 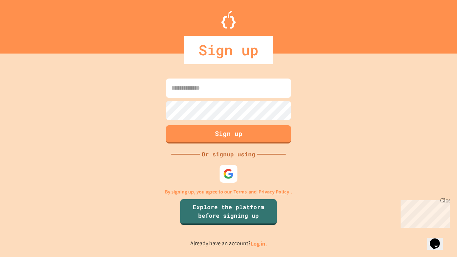 What do you see at coordinates (228, 134) in the screenshot?
I see `button: Sign up` at bounding box center [228, 134].